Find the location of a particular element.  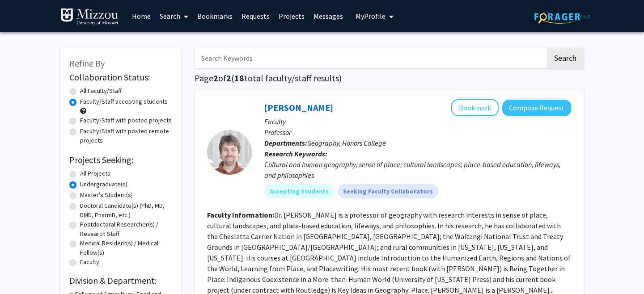

button: Compose Request to Soren Larsen is located at coordinates (537, 108).